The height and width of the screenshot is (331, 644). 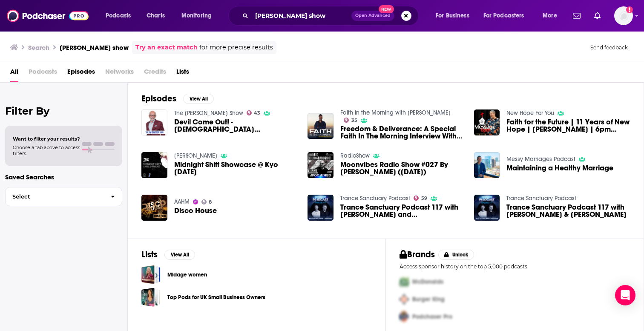 I want to click on span: Choose a tab above to access filters., so click(x=47, y=151).